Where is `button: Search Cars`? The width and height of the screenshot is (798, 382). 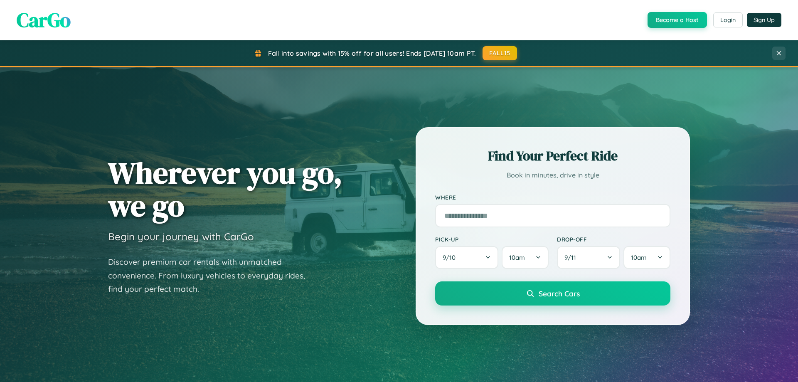
button: Search Cars is located at coordinates (553, 293).